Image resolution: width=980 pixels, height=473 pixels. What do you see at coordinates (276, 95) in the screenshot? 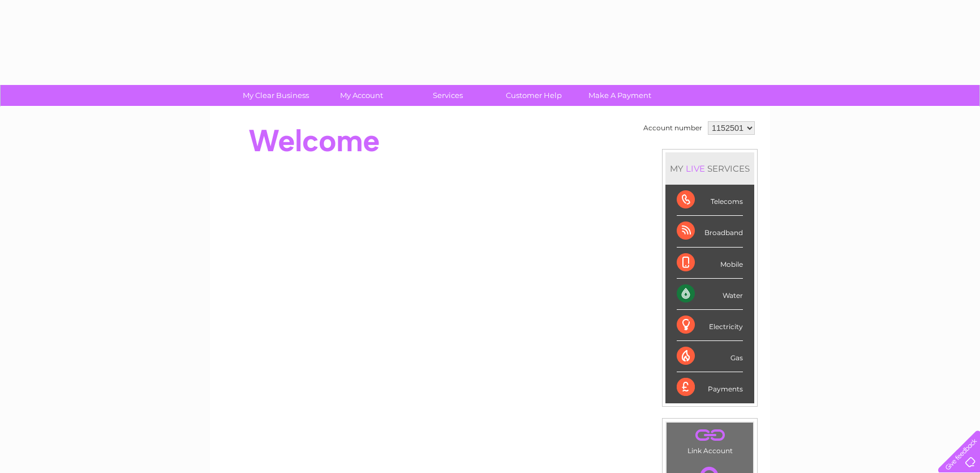
I see `a: My Clear Business` at bounding box center [276, 95].